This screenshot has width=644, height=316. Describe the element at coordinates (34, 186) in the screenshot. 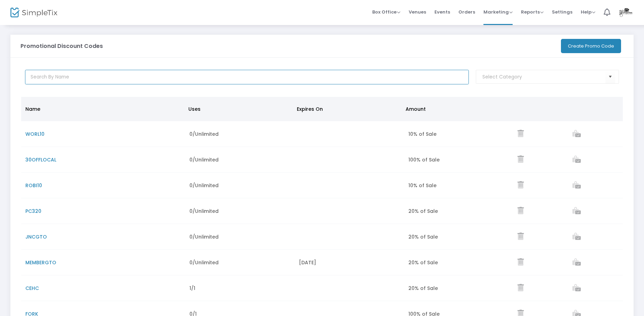

I see `span: ROBI10` at that location.